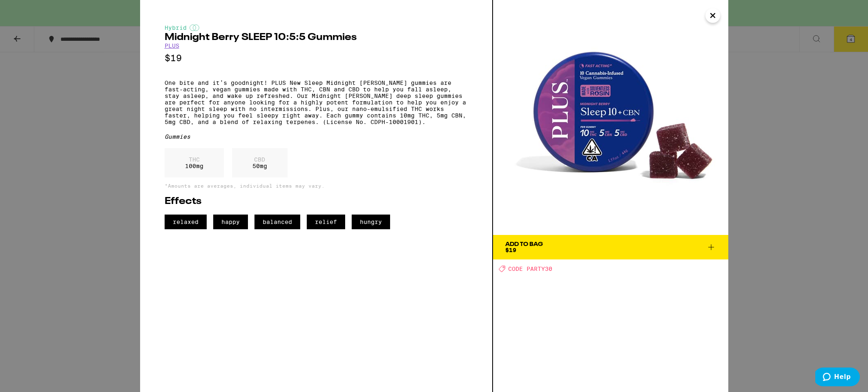 The width and height of the screenshot is (868, 392). What do you see at coordinates (316, 28) in the screenshot?
I see `div: Hybrid` at bounding box center [316, 28].